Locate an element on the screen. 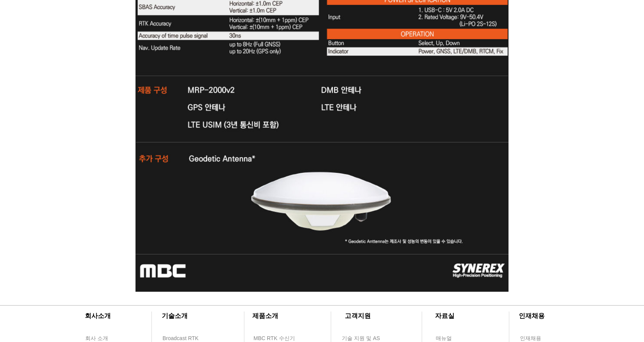  span: ​자료실 is located at coordinates (445, 316).